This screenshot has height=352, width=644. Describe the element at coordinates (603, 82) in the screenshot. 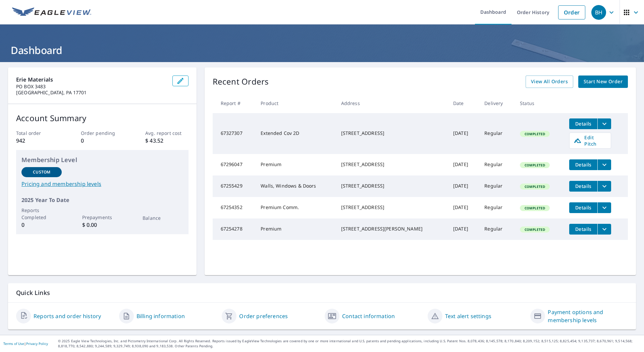

I see `span: Start New Order` at that location.